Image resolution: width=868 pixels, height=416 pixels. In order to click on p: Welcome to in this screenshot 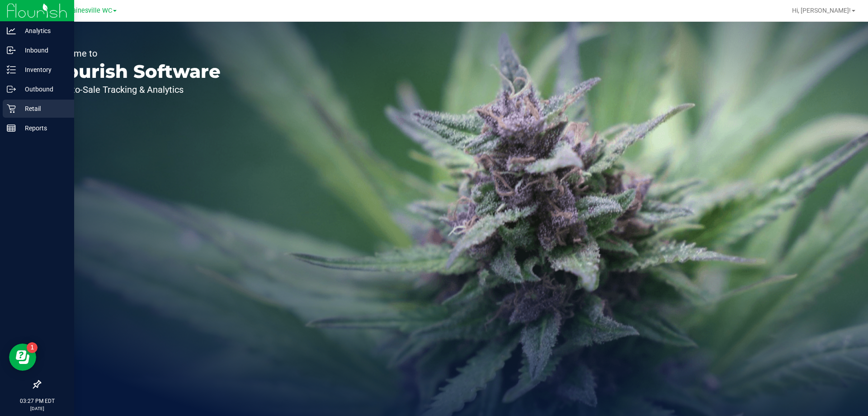, I will do `click(135, 54)`.